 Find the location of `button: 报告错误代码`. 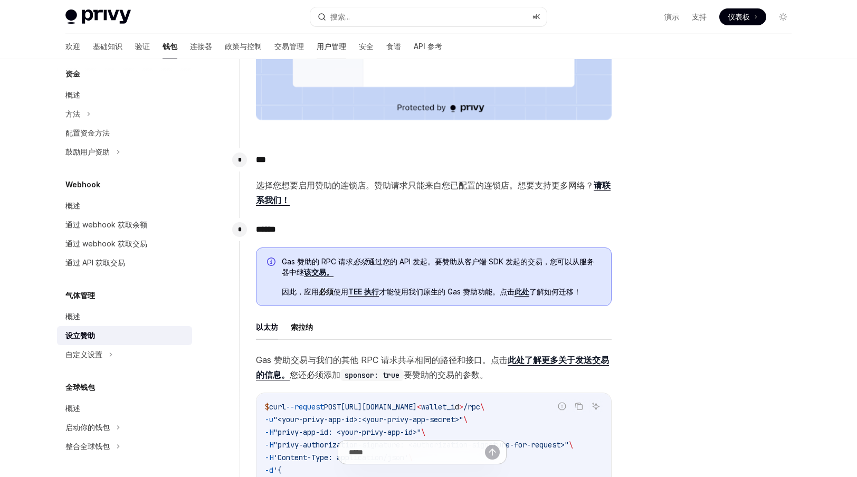

button: 报告错误代码 is located at coordinates (562, 406).